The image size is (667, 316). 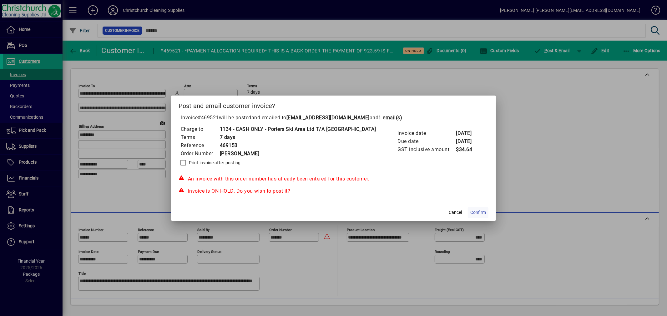 I want to click on div: Invoice is ON HOLD. Do you wish to post it?, so click(x=334, y=191).